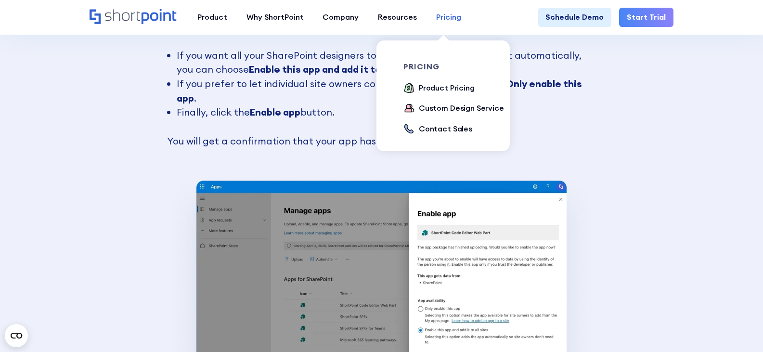  I want to click on p: You will get a confirmation that your app has been enabled., so click(382, 141).